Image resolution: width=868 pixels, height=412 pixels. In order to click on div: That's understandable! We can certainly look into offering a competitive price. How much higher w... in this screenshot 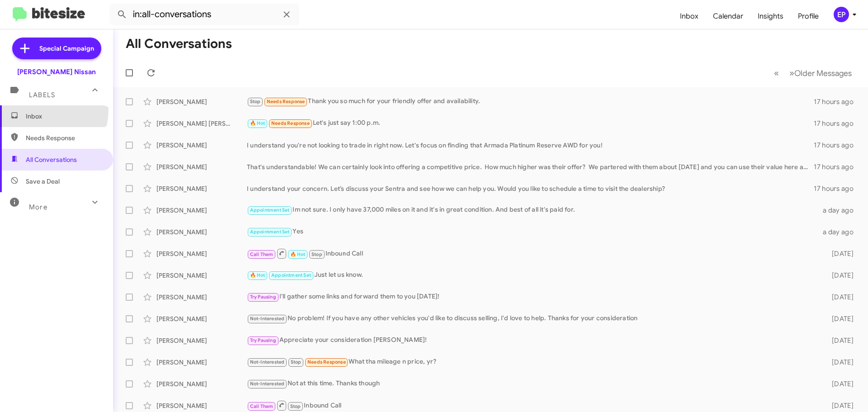, I will do `click(530, 167)`.